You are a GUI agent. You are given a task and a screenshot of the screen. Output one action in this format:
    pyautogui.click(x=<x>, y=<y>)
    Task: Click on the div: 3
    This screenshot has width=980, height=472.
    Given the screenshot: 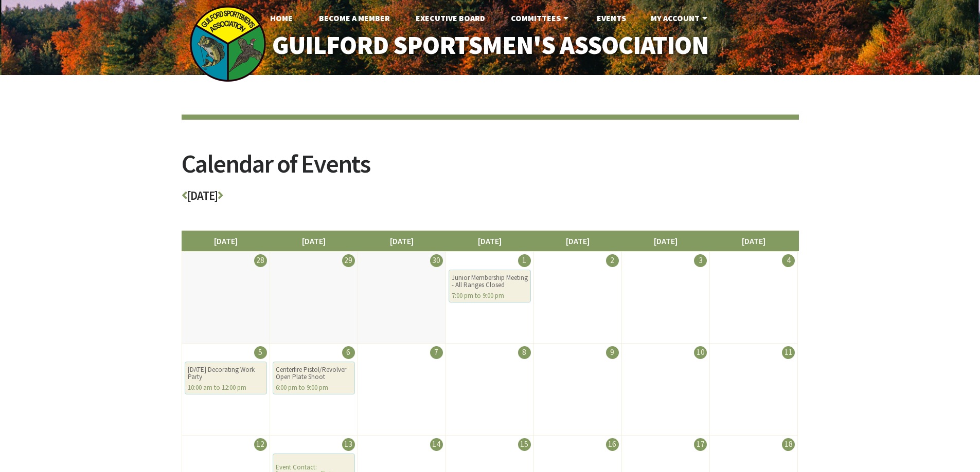 What is the action you would take?
    pyautogui.click(x=700, y=261)
    